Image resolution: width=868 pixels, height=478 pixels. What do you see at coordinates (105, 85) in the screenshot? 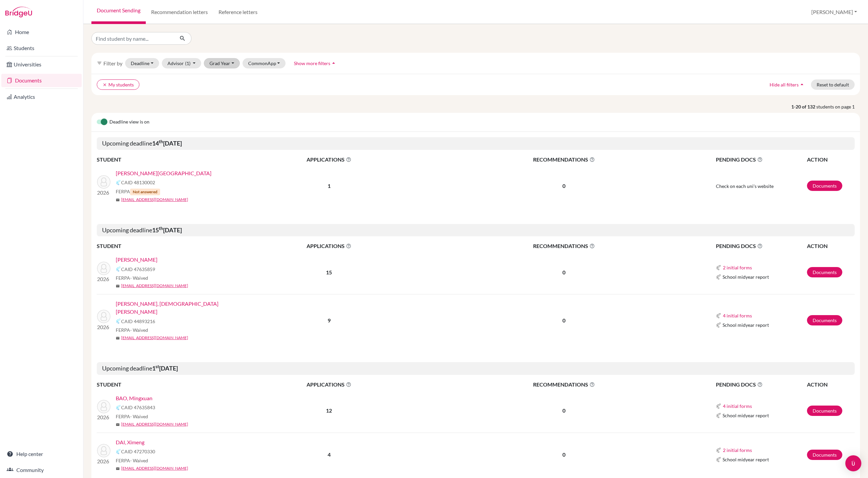
I see `i: clear` at bounding box center [105, 85].